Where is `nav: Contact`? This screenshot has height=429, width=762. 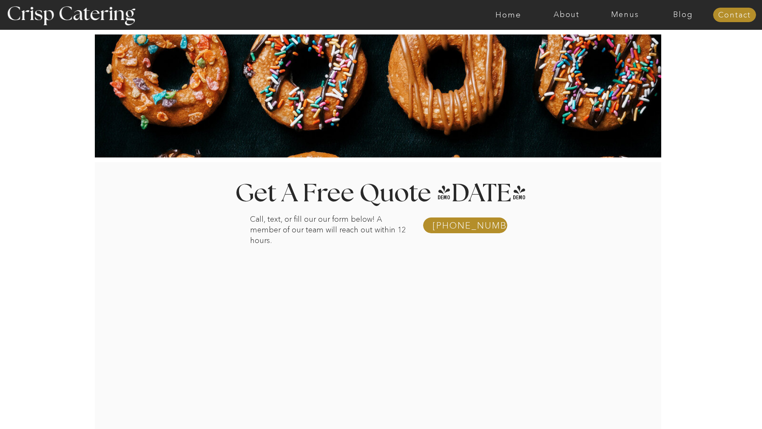
nav: Contact is located at coordinates (735, 15).